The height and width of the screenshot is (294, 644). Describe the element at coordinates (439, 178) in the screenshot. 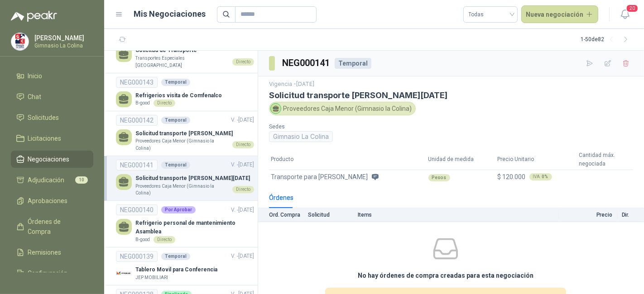

I see `div: Pesos` at that location.